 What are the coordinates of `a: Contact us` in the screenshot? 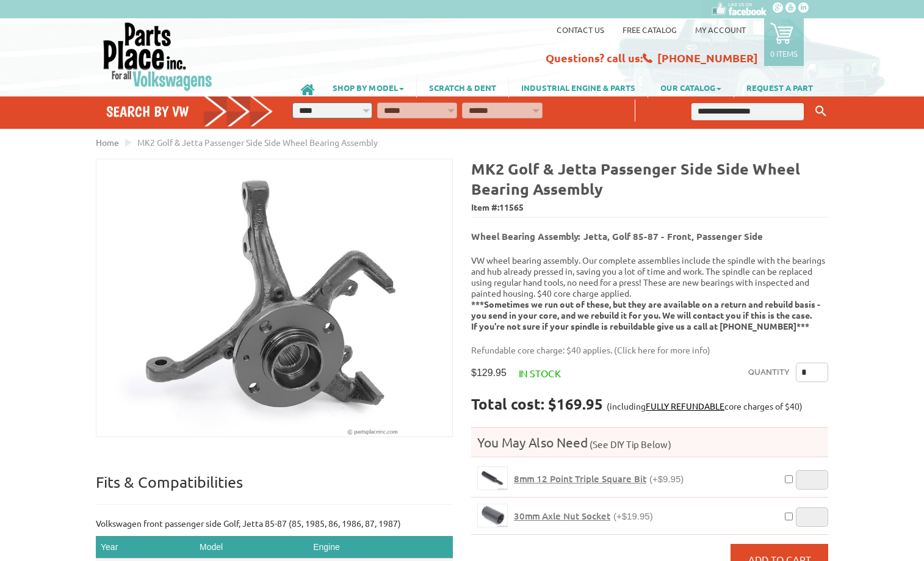 It's located at (581, 29).